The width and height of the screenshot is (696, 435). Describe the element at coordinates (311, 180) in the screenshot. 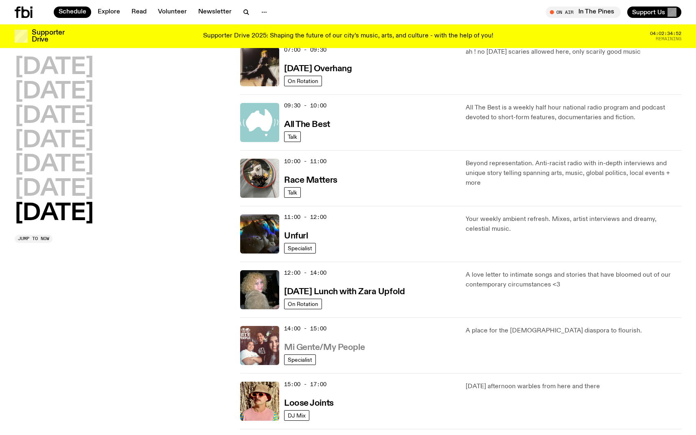

I see `h3: Race Matters` at that location.